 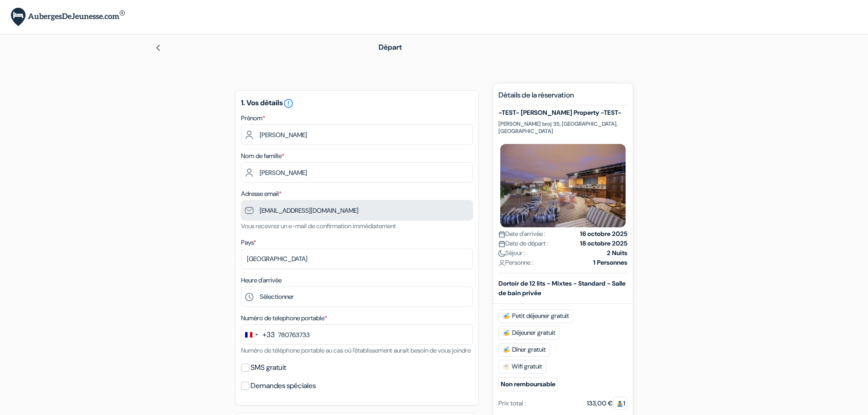 What do you see at coordinates (607, 403) in the screenshot?
I see `div: 133,00 €` at bounding box center [607, 403].